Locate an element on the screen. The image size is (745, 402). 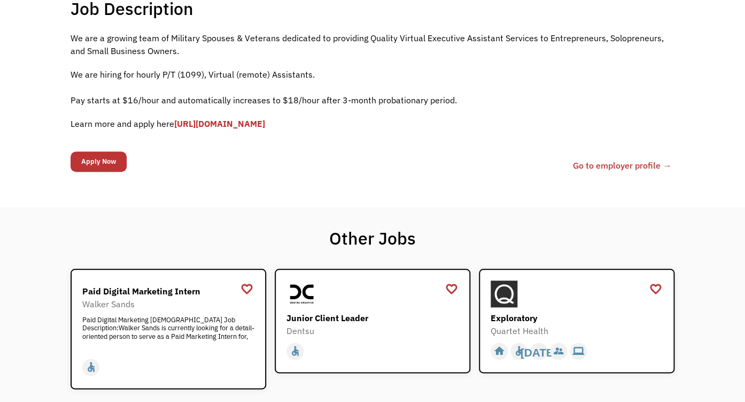
div: home is located at coordinates (499, 351).